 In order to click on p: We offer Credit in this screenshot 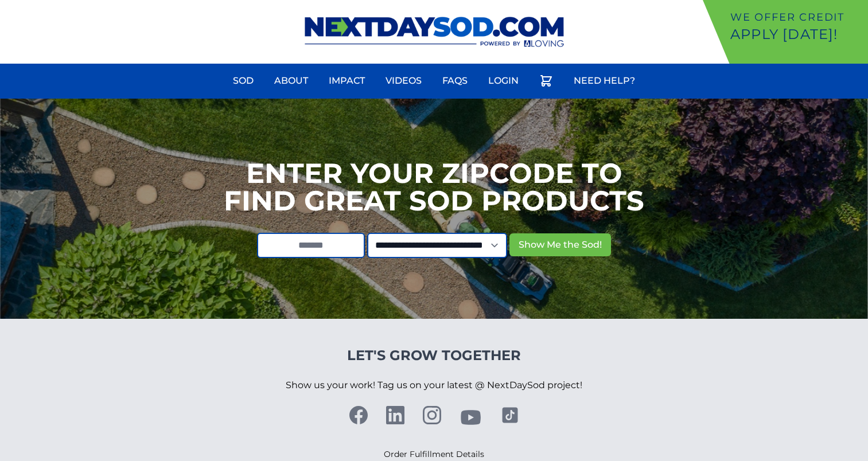, I will do `click(797, 17)`.